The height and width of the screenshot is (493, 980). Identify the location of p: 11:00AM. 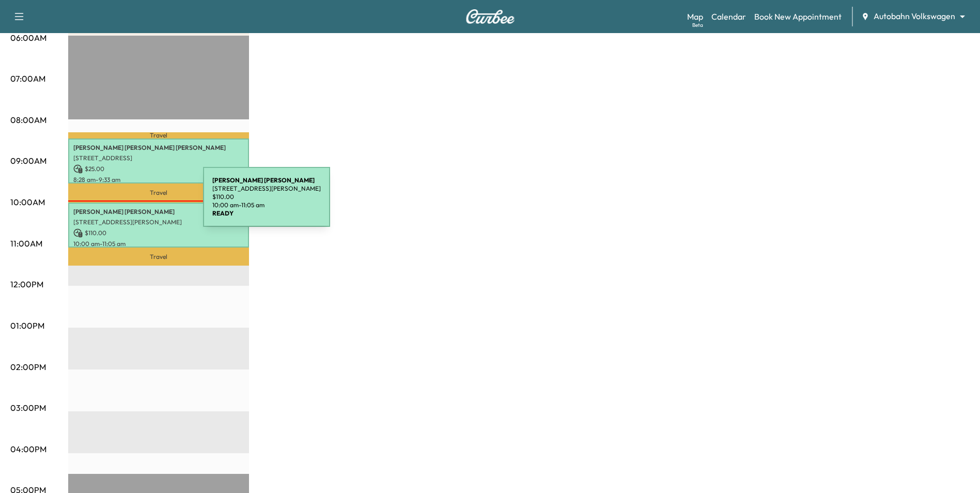
(27, 243).